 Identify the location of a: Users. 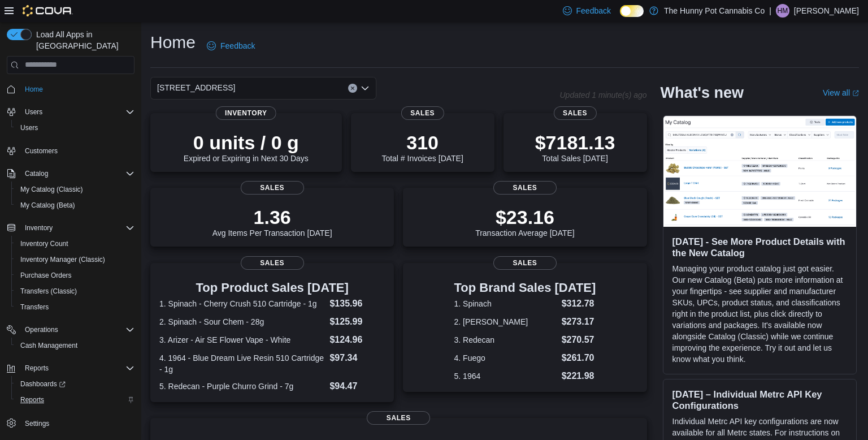
(29, 128).